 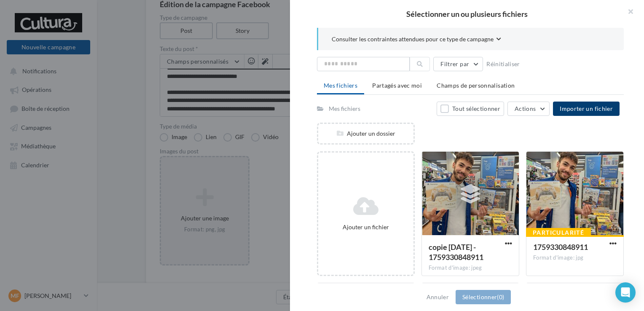 I want to click on span: Actions, so click(x=525, y=108).